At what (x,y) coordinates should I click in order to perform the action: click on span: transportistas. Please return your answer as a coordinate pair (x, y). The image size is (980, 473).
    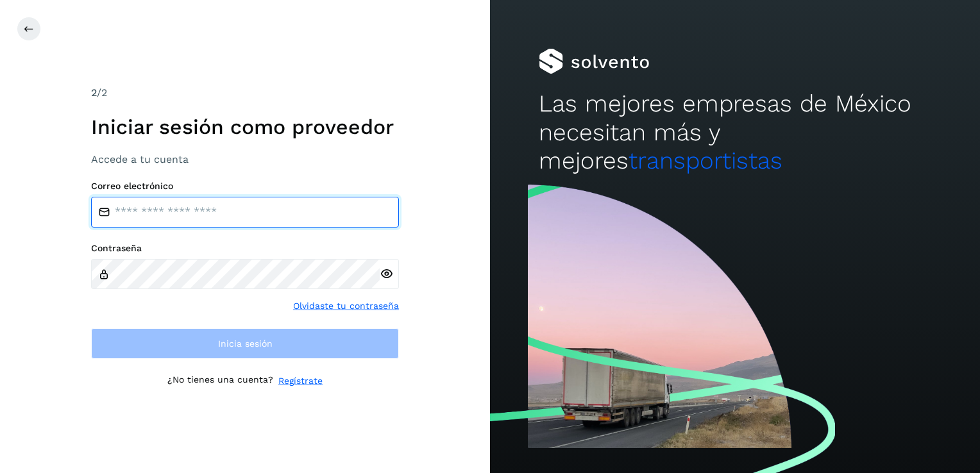
    Looking at the image, I should click on (705, 160).